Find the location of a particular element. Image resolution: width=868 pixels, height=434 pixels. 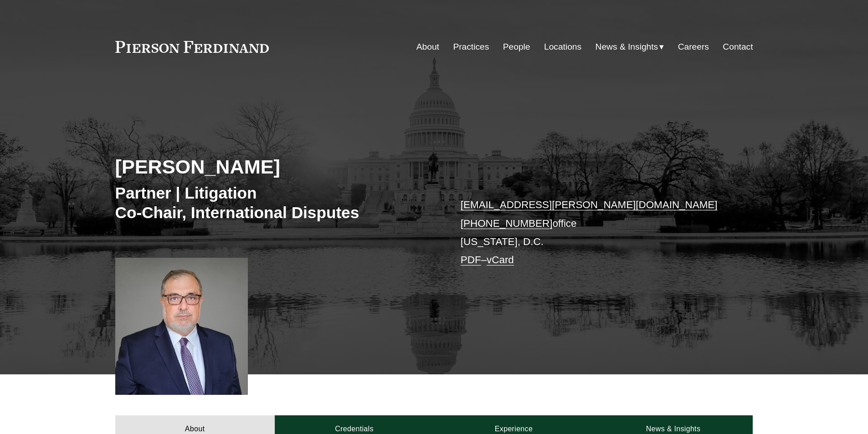

a: Practices is located at coordinates (470, 47).